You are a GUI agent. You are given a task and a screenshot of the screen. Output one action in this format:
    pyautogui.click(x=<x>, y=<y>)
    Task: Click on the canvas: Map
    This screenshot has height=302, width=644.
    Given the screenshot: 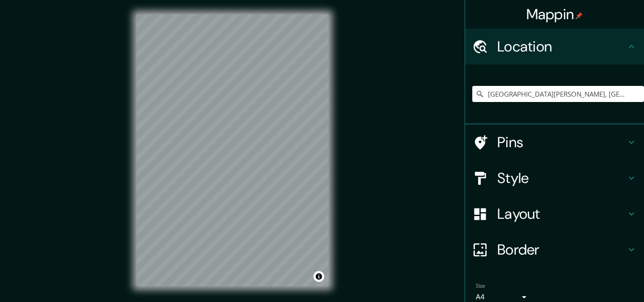 What is the action you would take?
    pyautogui.click(x=232, y=150)
    